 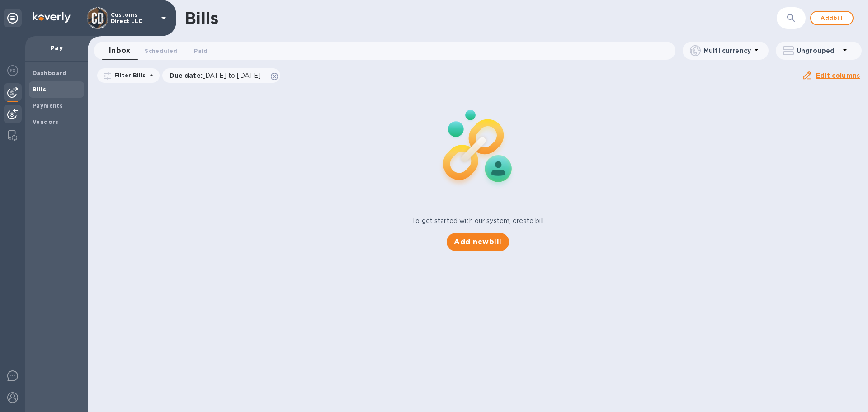 I want to click on button: Addbill, so click(x=832, y=18).